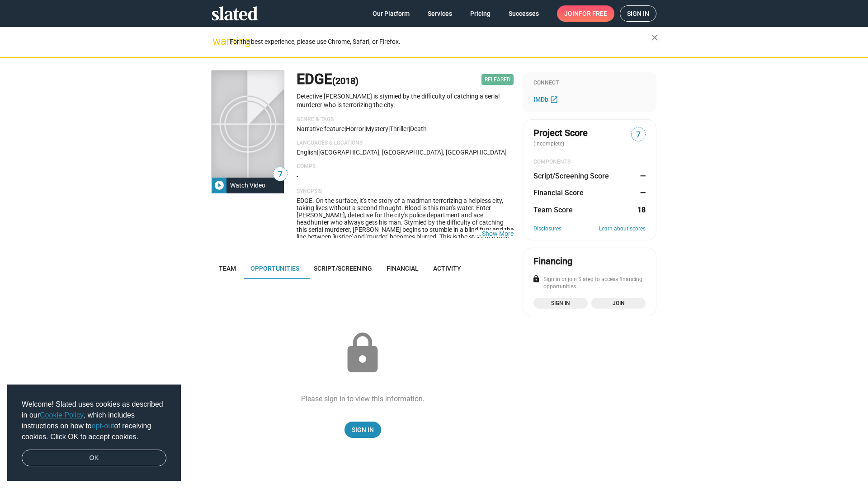  Describe the element at coordinates (228, 268) in the screenshot. I see `span: Team` at that location.